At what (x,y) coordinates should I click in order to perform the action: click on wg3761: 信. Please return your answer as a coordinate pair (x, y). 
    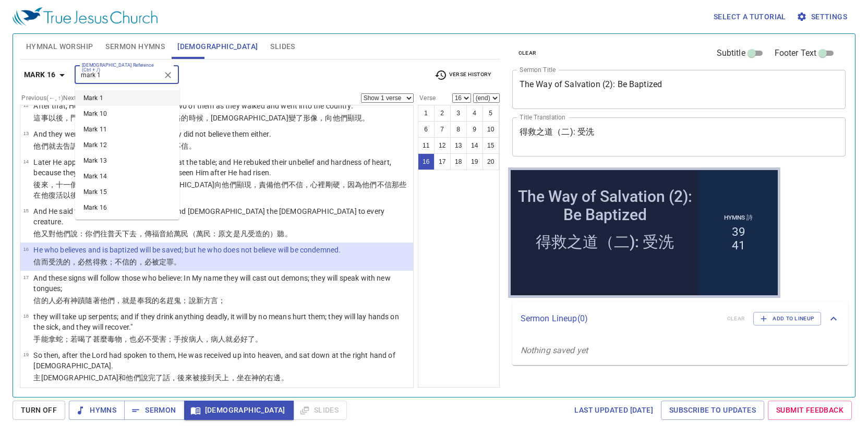
    Looking at the image, I should click on (188, 146).